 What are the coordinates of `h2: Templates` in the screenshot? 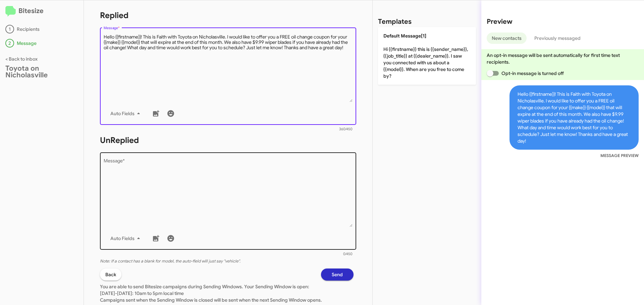 It's located at (394, 22).